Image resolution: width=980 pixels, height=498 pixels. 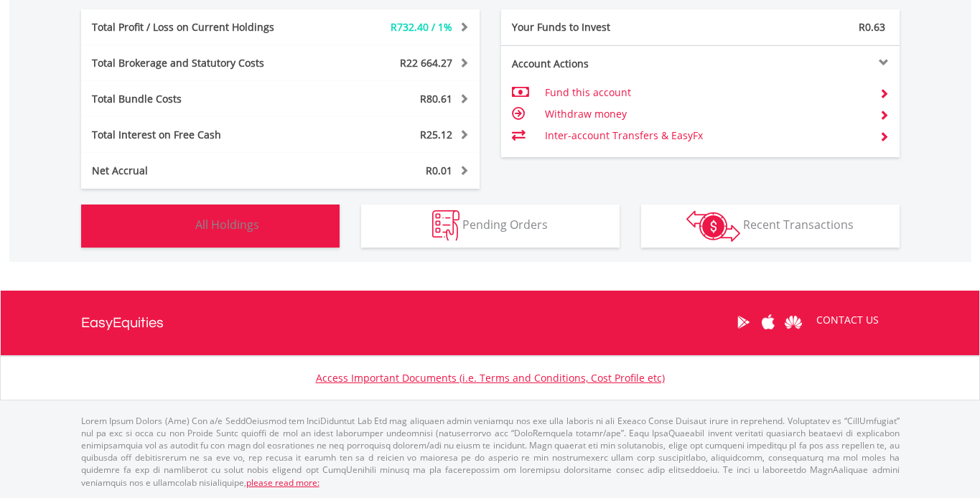 I want to click on div: Your Funds to Invest, so click(x=600, y=28).